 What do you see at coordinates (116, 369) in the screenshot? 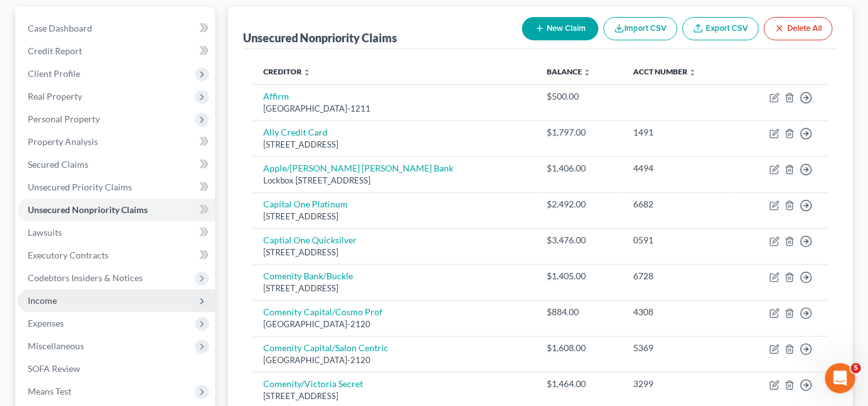
I see `a: SOFA Review` at bounding box center [116, 369].